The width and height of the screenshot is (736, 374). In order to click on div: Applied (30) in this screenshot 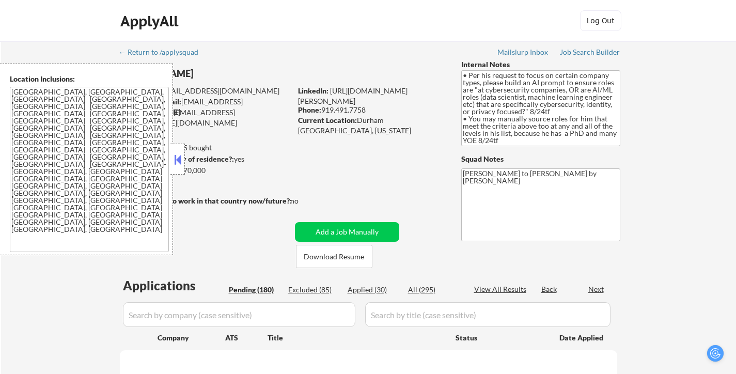, I will do `click(373, 290)`.